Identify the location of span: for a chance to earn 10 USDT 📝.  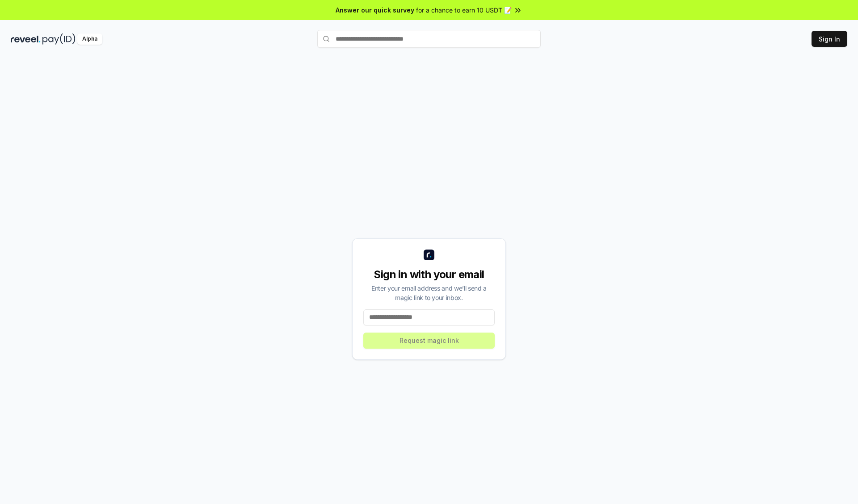
(464, 10).